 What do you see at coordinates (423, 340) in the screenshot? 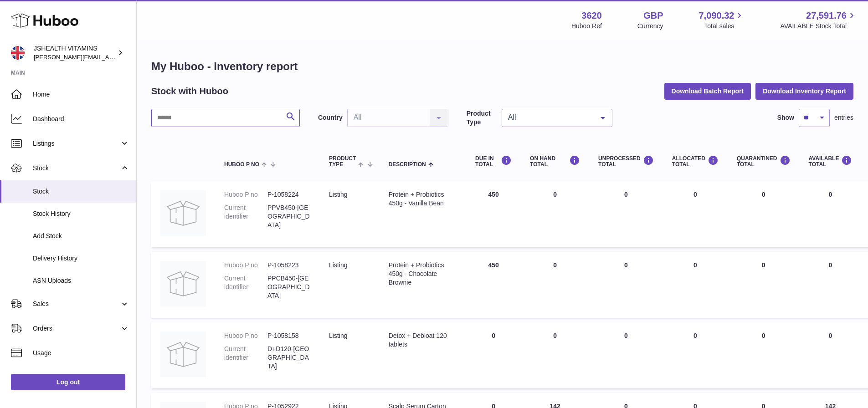
I see `div: Detox + Debloat 120 tablets` at bounding box center [423, 340].